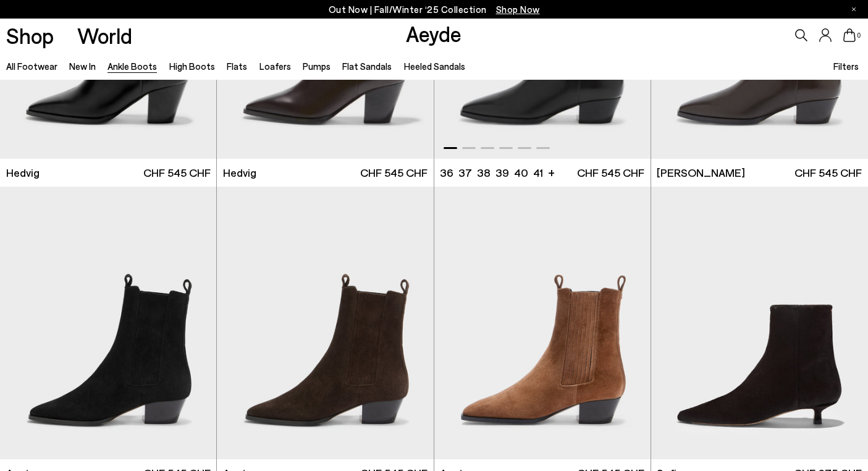 The height and width of the screenshot is (471, 868). I want to click on span: Filters, so click(846, 67).